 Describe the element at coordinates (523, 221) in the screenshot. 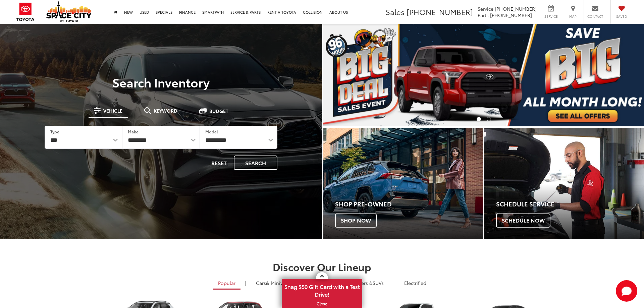

I see `span: Schedule Now` at that location.